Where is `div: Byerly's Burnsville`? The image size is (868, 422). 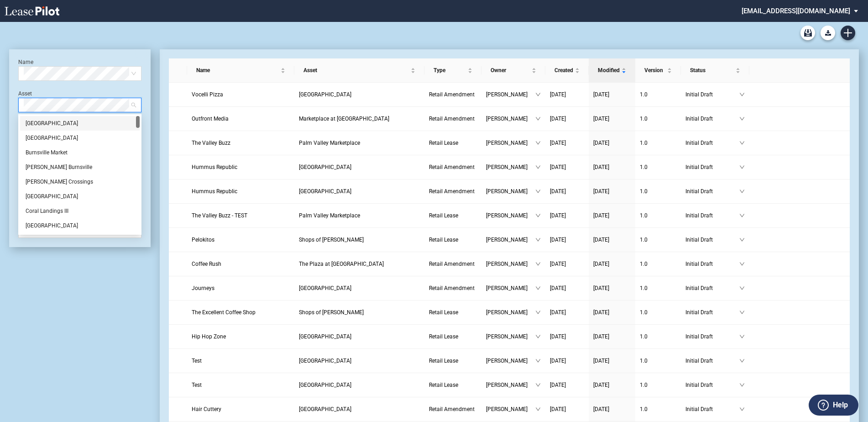 div: Byerly's Burnsville is located at coordinates (80, 167).